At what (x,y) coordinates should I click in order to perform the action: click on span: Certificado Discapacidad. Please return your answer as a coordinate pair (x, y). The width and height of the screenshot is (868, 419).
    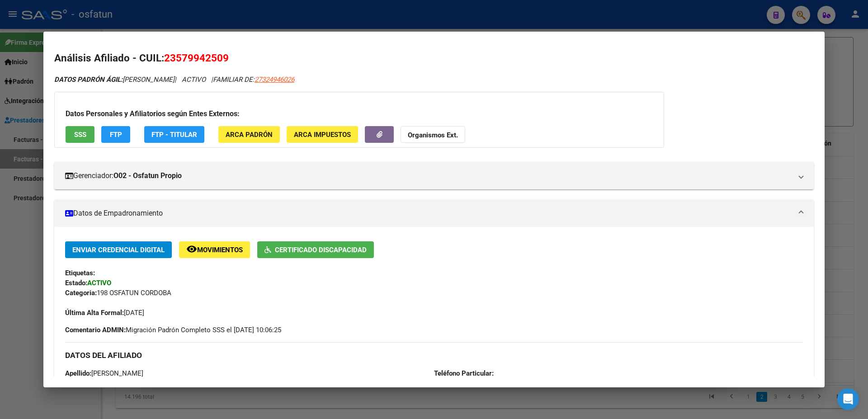
    Looking at the image, I should click on (321, 249).